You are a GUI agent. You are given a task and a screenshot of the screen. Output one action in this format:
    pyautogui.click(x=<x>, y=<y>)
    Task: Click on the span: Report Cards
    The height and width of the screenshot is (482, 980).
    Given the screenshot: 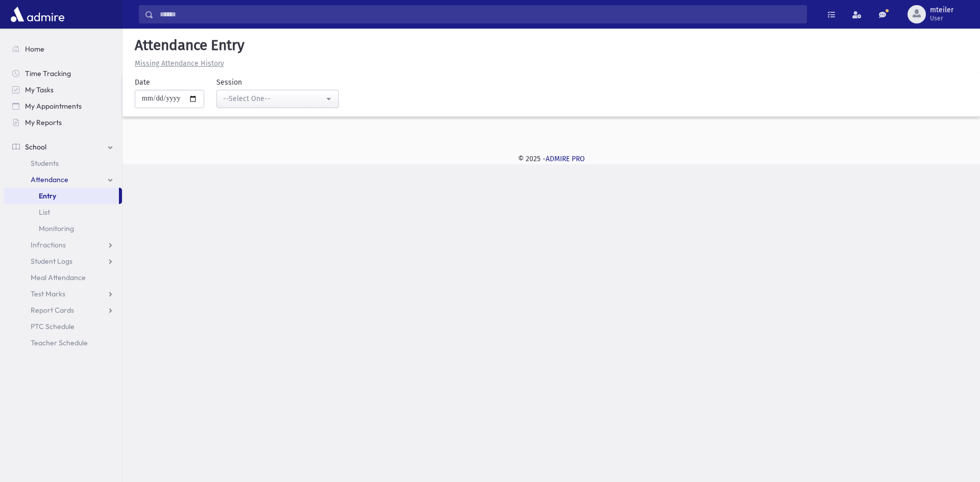 What is the action you would take?
    pyautogui.click(x=52, y=310)
    